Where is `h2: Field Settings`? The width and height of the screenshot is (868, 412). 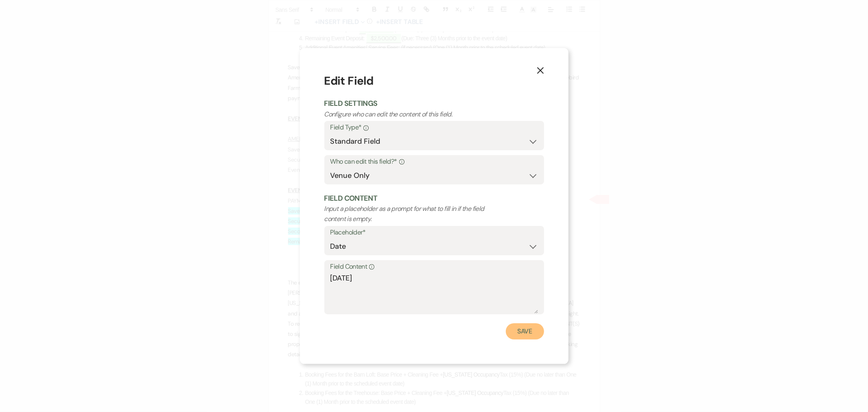
h2: Field Settings is located at coordinates (434, 103).